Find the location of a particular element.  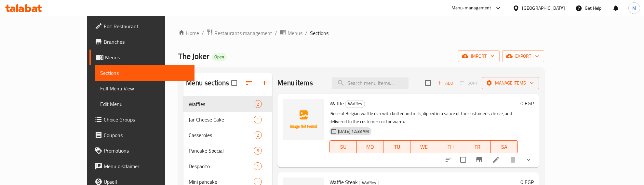

span: Waffle is located at coordinates (337, 103).